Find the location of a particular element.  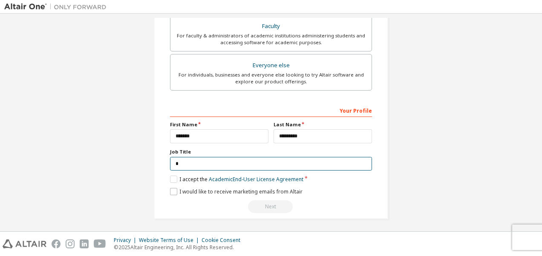

label: Last Name is located at coordinates (323, 125).